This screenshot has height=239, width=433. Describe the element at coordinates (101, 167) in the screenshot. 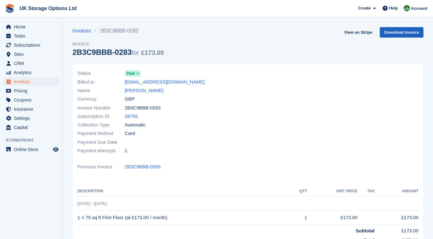

I see `span: Previous Invoice` at that location.